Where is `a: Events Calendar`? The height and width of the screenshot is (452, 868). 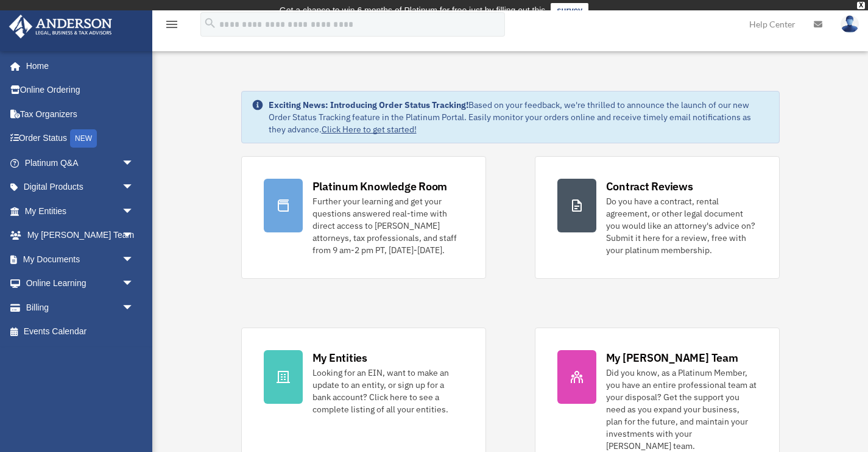
a: Events Calendar is located at coordinates (80, 331).